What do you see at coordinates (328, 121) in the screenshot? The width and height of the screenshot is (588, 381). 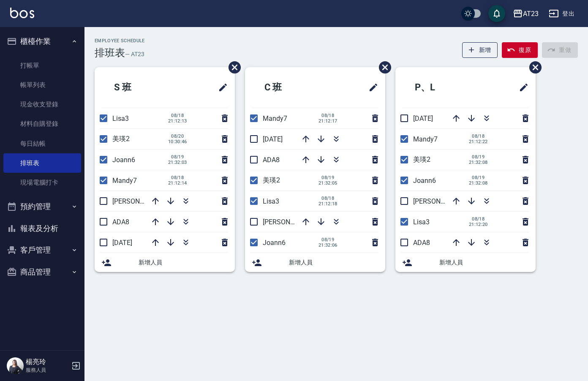 I see `span: 21:12:17` at bounding box center [328, 121].